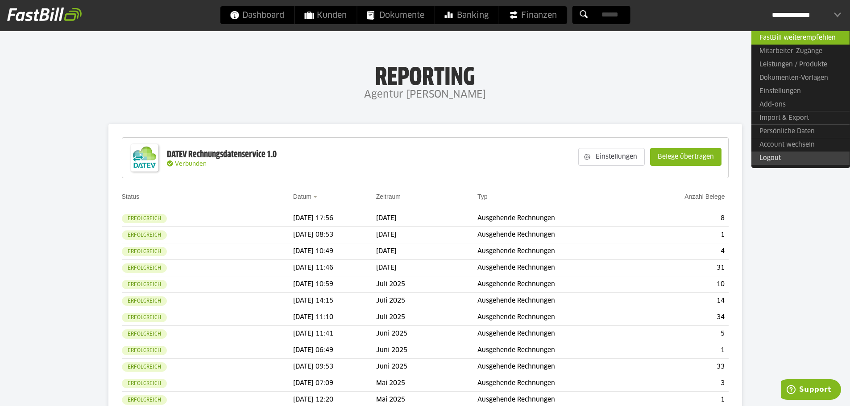  Describe the element at coordinates (427, 384) in the screenshot. I see `td: Mai 2025` at that location.